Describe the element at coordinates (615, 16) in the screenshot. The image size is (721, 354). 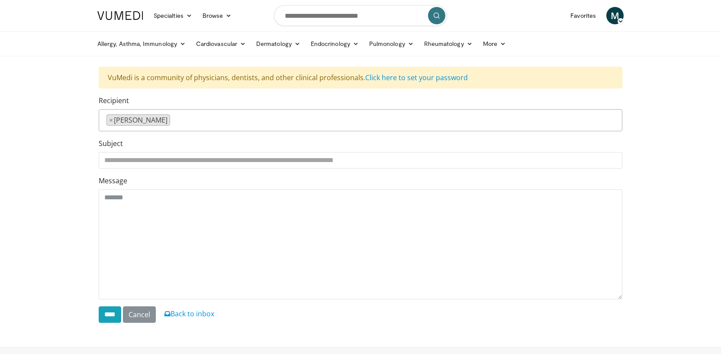
I see `a: M` at that location.